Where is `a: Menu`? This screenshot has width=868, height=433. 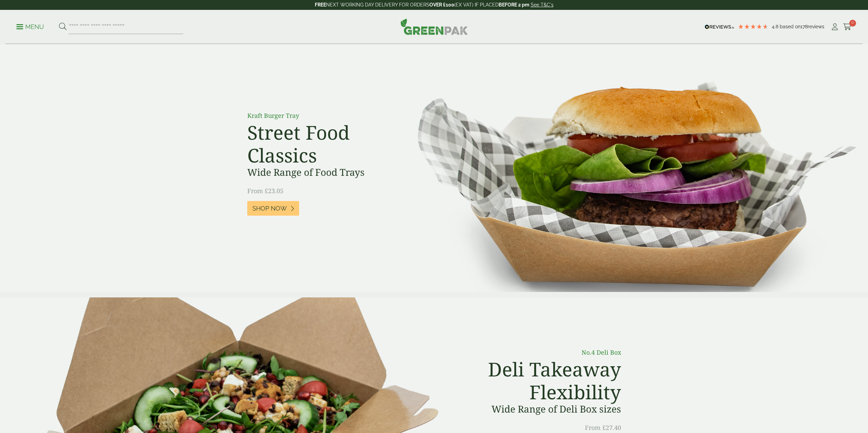 a: Menu is located at coordinates (30, 26).